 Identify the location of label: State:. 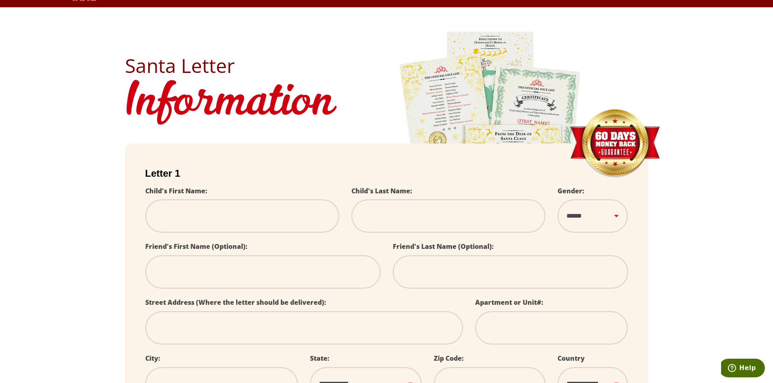
(320, 359).